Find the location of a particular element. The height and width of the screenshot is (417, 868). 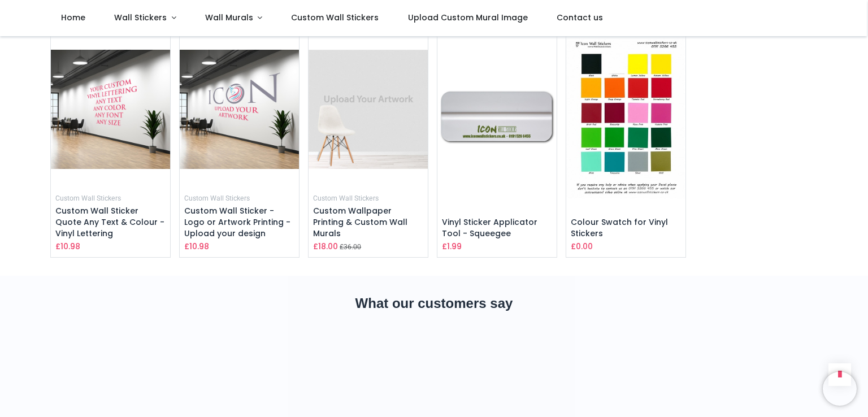

a: Vinyl Sticker Applicator Tool - Squeegee is located at coordinates (490, 228).